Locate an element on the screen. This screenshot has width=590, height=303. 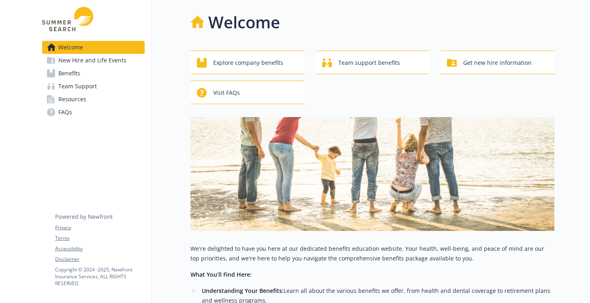
span: Welcome is located at coordinates (71, 47).